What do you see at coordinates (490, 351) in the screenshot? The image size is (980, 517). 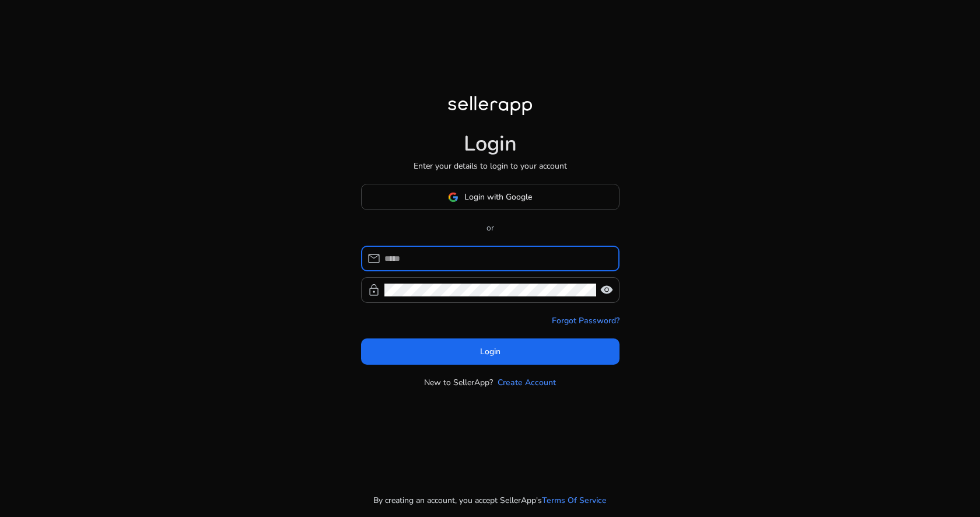 I see `button: Login` at bounding box center [490, 351].